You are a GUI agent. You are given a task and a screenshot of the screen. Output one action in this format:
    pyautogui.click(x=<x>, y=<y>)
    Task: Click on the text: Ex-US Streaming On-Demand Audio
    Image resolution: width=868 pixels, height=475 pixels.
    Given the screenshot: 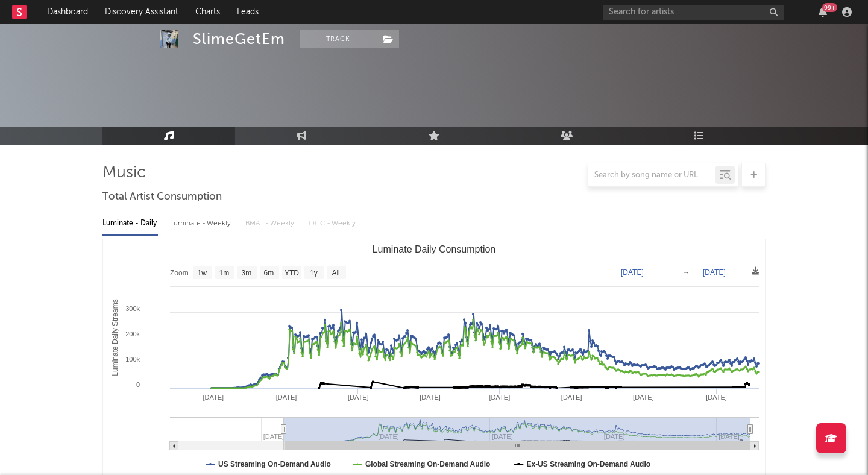 What is the action you would take?
    pyautogui.click(x=589, y=464)
    